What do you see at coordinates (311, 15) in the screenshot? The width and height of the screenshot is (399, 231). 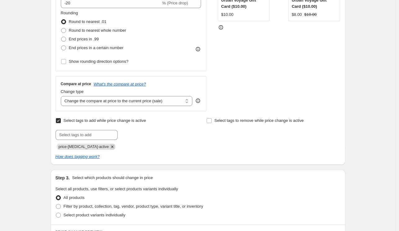 I see `strike: $10.00` at bounding box center [311, 15].